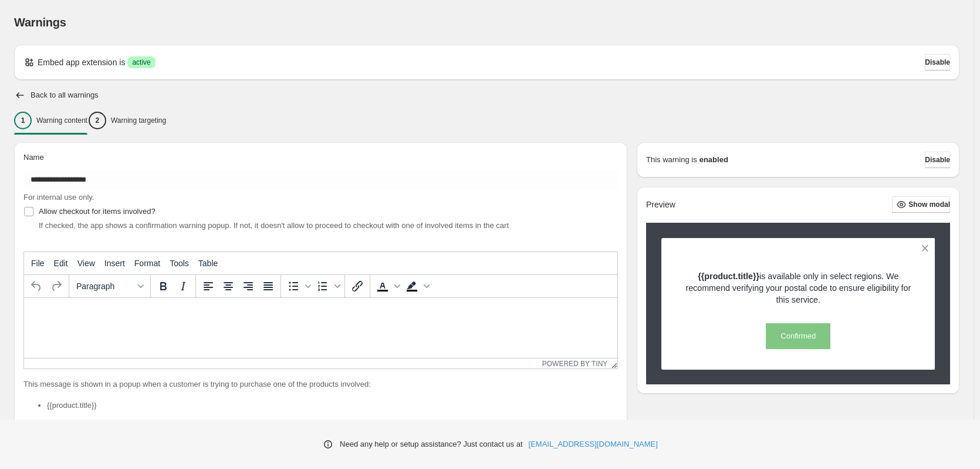 This screenshot has width=980, height=469. What do you see at coordinates (320, 384) in the screenshot?
I see `p: This message is shown in a popup when a customer is trying to purchase one of the products involved:` at bounding box center [320, 384].